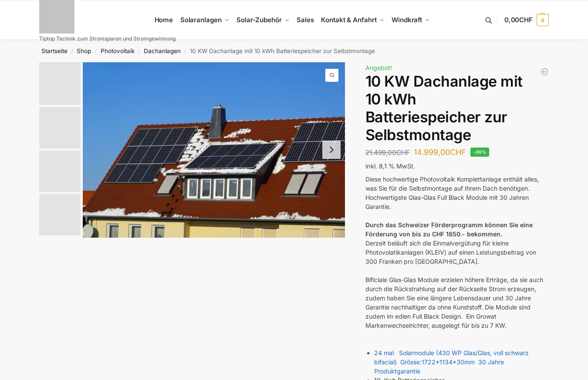 The width and height of the screenshot is (588, 380). Describe the element at coordinates (263, 20) in the screenshot. I see `a: Solar-Zubehör` at that location.